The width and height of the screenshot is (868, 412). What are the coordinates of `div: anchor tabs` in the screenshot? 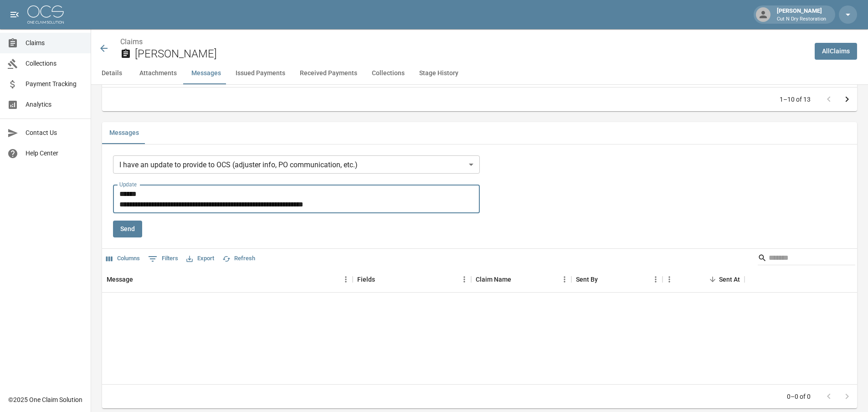 It's located at (479, 74).